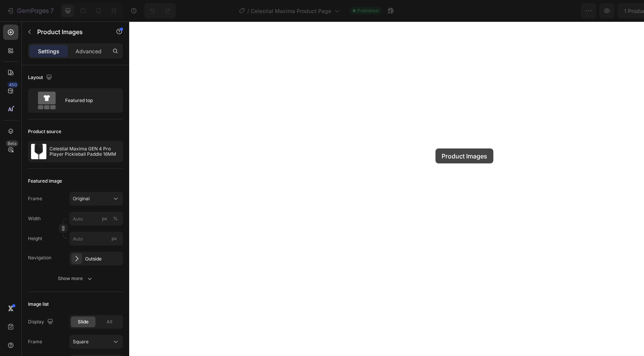  Describe the element at coordinates (44, 131) in the screenshot. I see `div: Product source` at that location.